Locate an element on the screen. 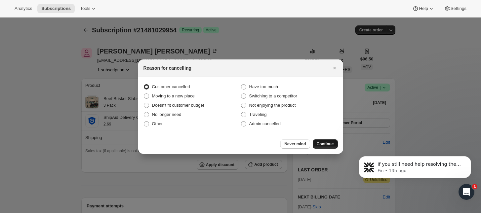 The width and height of the screenshot is (481, 213). span: Traveling is located at coordinates (258, 114).